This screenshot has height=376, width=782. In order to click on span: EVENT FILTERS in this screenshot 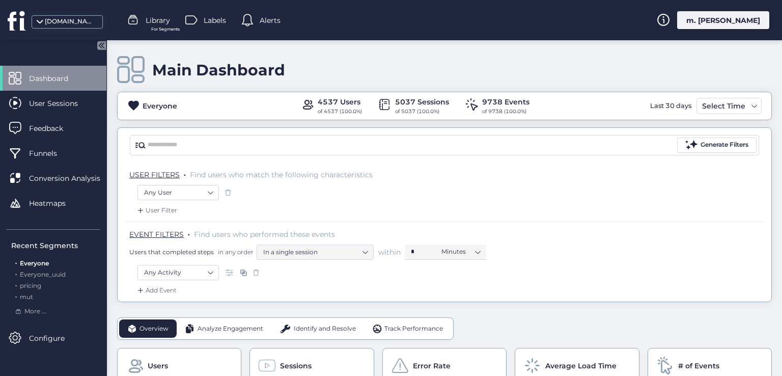, I will do `click(156, 234)`.